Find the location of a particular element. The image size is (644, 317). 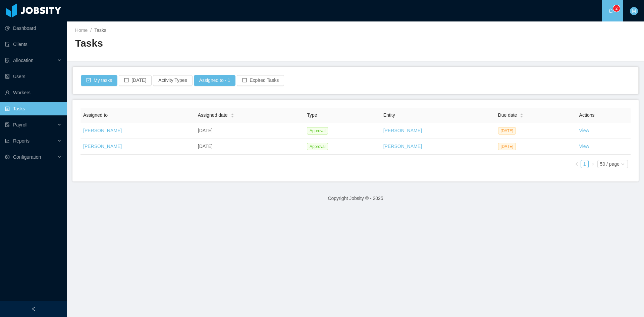

span: Actions is located at coordinates (587, 115).